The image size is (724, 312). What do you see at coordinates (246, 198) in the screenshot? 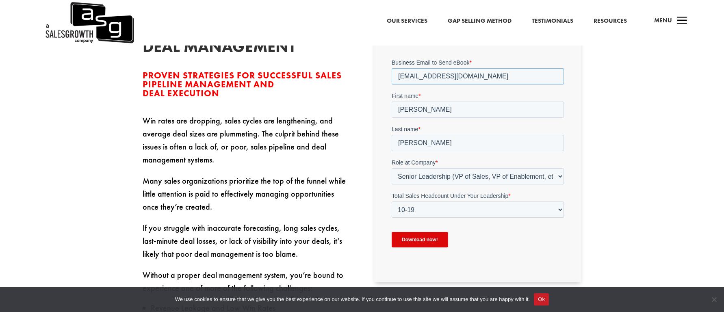
I see `p: Many sales organizations prioritize the top of the funnel while little attention is paid to effec...` at bounding box center [246, 198].